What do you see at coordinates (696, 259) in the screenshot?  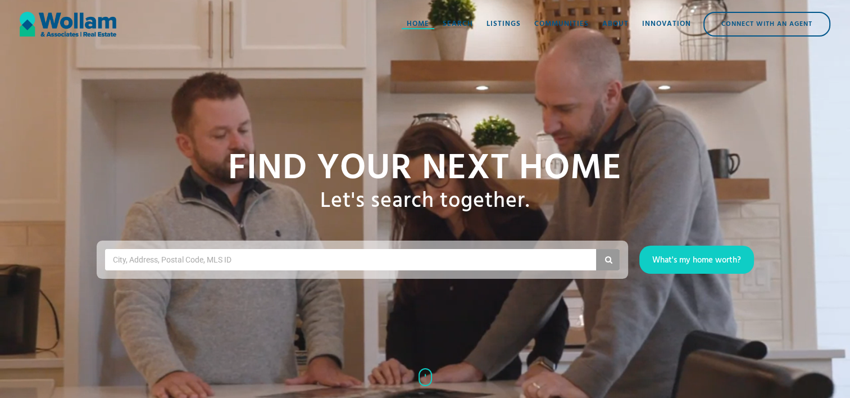 I see `a: What's my home worth?` at bounding box center [696, 259].